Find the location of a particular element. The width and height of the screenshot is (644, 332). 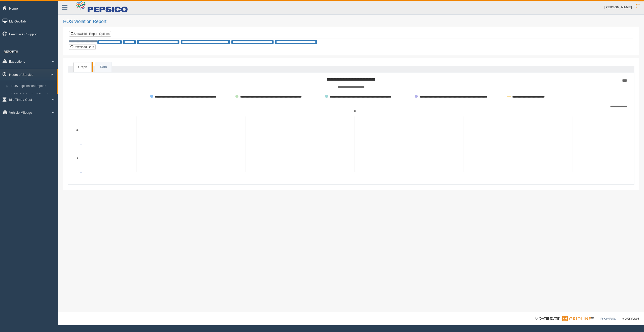

a: Data is located at coordinates (103, 67).